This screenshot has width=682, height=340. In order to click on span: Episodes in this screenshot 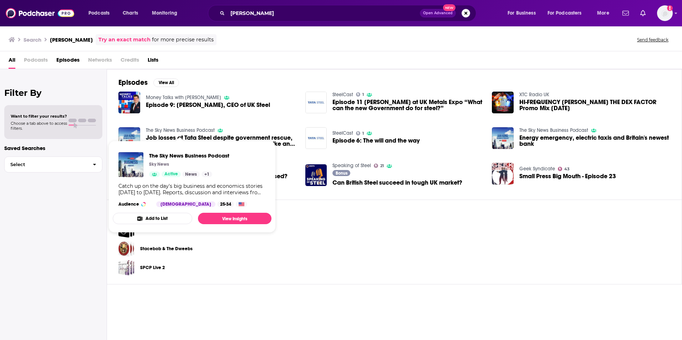, I will do `click(68, 61)`.